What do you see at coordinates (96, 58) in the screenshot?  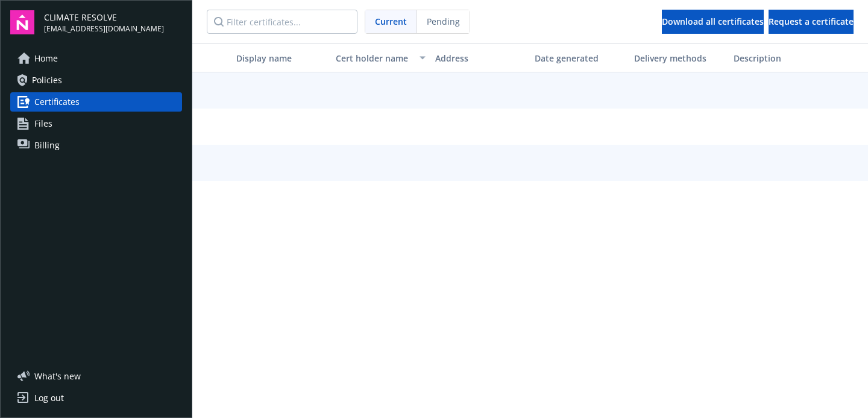 I see `a: Home` at bounding box center [96, 58].